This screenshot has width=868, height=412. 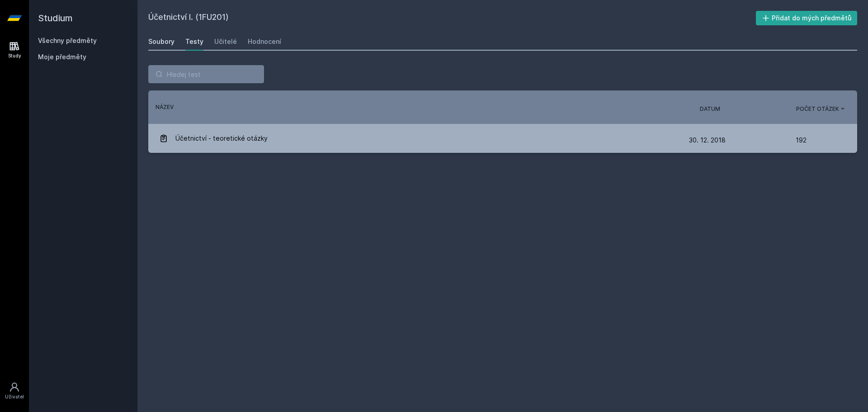 What do you see at coordinates (14, 50) in the screenshot?
I see `a: Study` at bounding box center [14, 50].